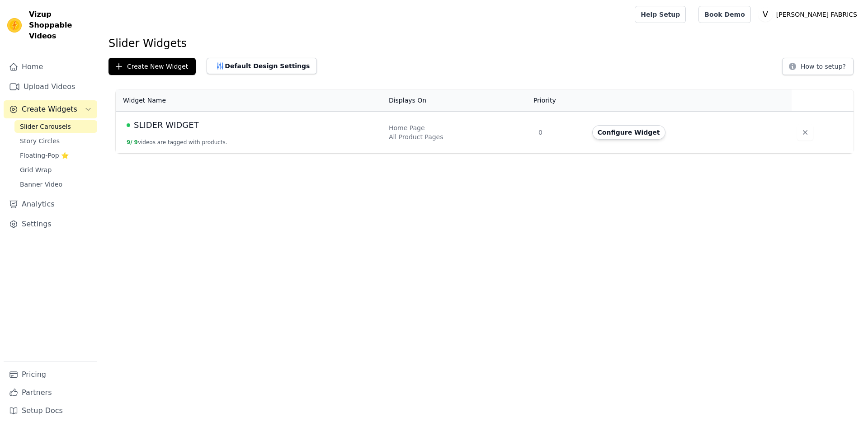 The image size is (868, 427). What do you see at coordinates (458, 128) in the screenshot?
I see `div: Home Page` at bounding box center [458, 128].